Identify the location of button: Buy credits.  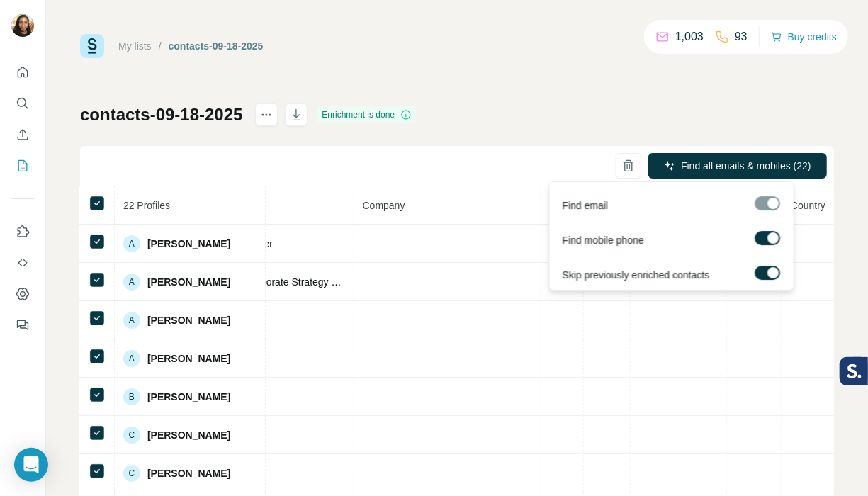
(804, 37).